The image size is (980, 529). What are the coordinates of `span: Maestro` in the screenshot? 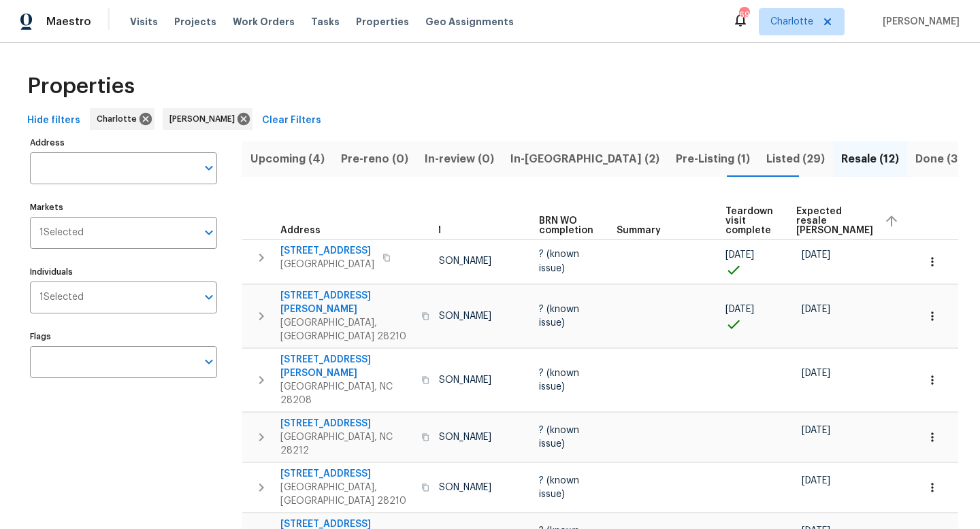 It's located at (69, 22).